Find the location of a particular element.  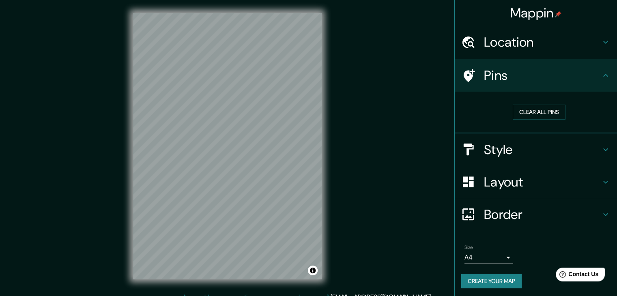

canvas: Map is located at coordinates (227, 146).